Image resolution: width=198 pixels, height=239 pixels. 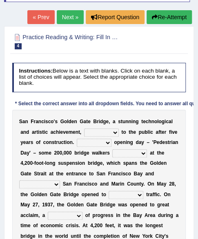 I want to click on span: 4, so click(x=18, y=46).